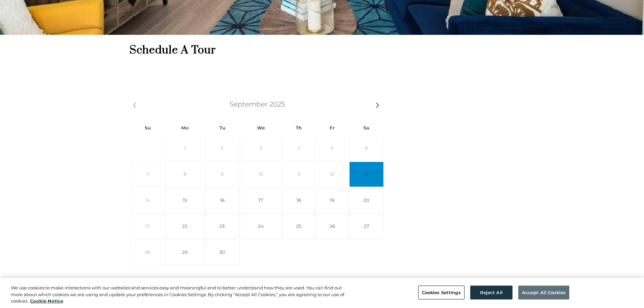 Image resolution: width=644 pixels, height=308 pixels. I want to click on h1: Schedule a Tour, so click(322, 50).